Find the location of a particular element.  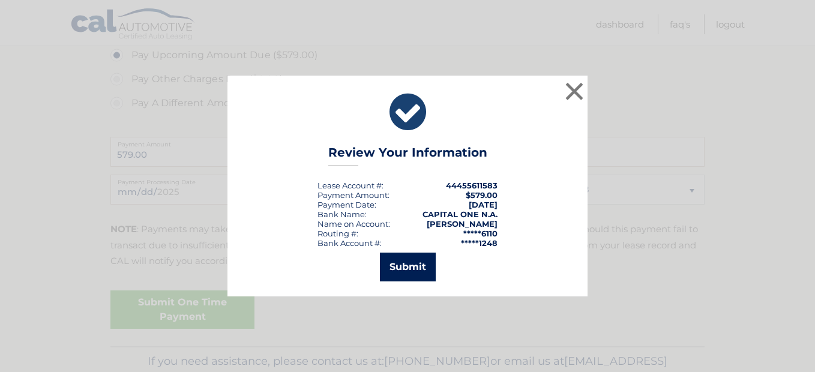

div: Lease Account #: is located at coordinates (350, 185).